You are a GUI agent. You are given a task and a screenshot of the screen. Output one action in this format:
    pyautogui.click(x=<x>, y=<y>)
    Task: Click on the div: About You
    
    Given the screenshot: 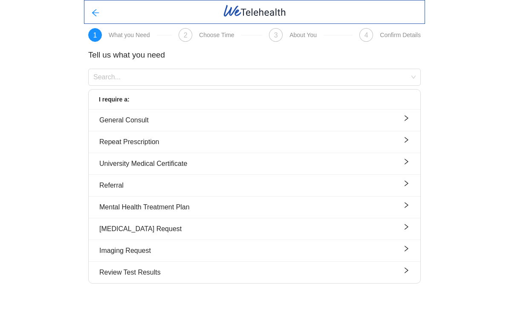 What is the action you would take?
    pyautogui.click(x=303, y=35)
    